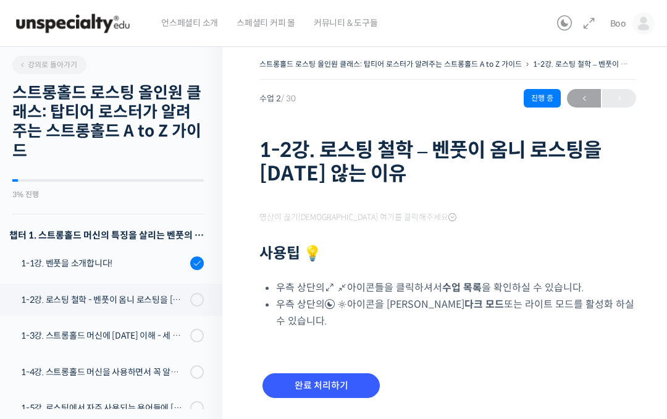 The image size is (667, 419). I want to click on h3: 챕터 1. 스트롱홀드 머신의 특징을 살리는 벤풋의 로스팅 방식, so click(106, 235).